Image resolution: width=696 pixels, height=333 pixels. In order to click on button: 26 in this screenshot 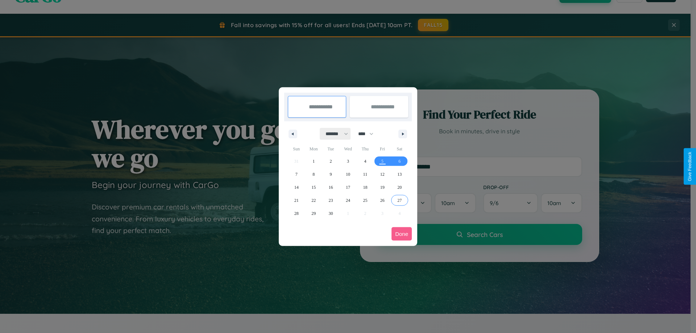, I will do `click(382, 200)`.